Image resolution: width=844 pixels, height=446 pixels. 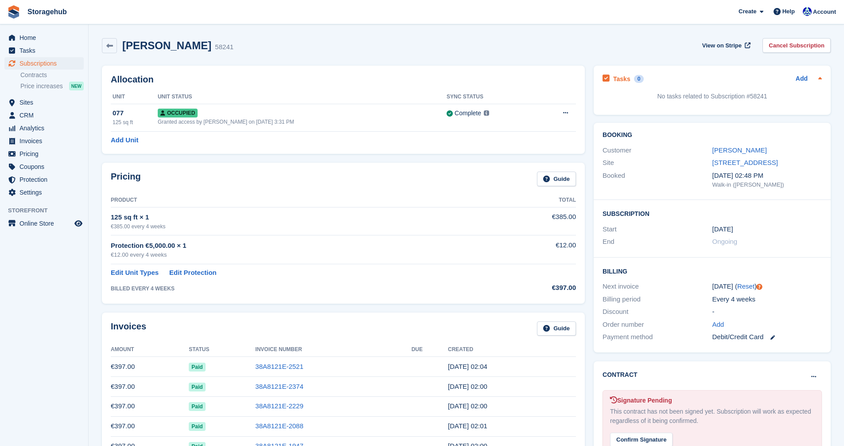 I want to click on div: Start, so click(x=657, y=229).